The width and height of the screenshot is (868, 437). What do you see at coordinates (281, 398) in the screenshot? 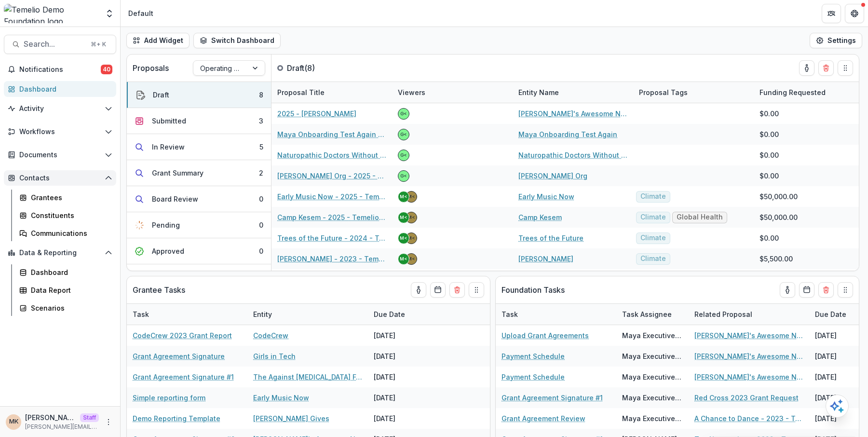
I see `a: Early Music Now` at bounding box center [281, 398].